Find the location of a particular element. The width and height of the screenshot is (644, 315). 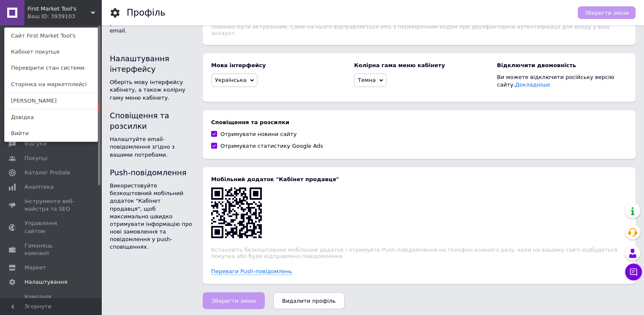

div: Сповіщення та розсилки is located at coordinates (152, 121).